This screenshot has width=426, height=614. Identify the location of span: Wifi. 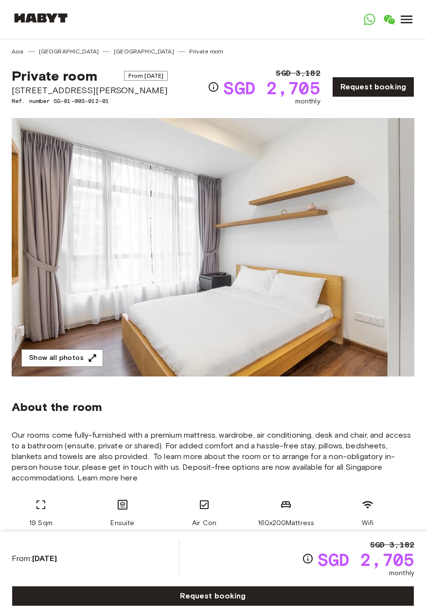
(367, 523).